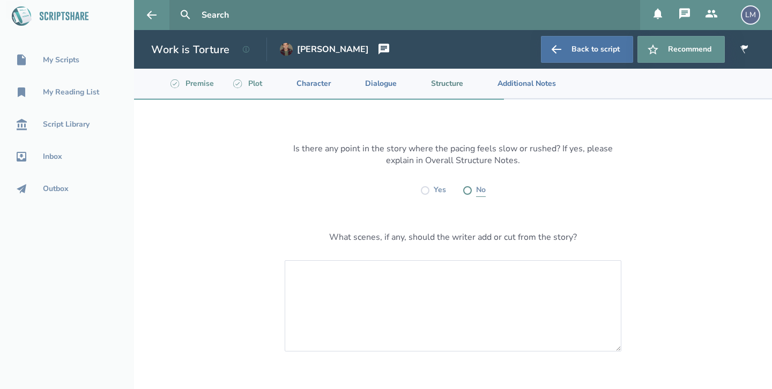 This screenshot has width=772, height=389. I want to click on a: Back to script, so click(587, 49).